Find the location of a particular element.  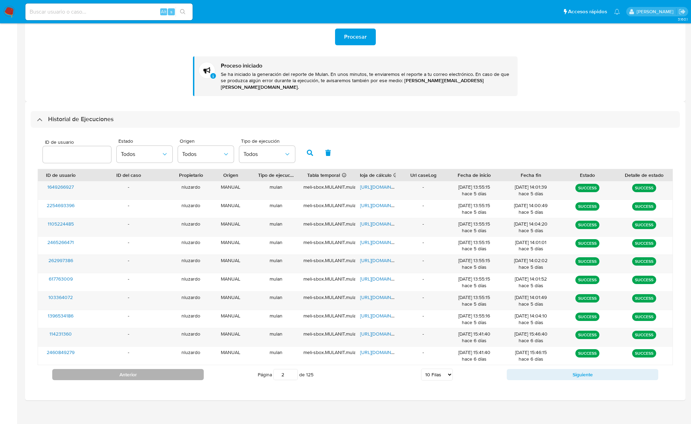

span: Alt is located at coordinates (164, 11).